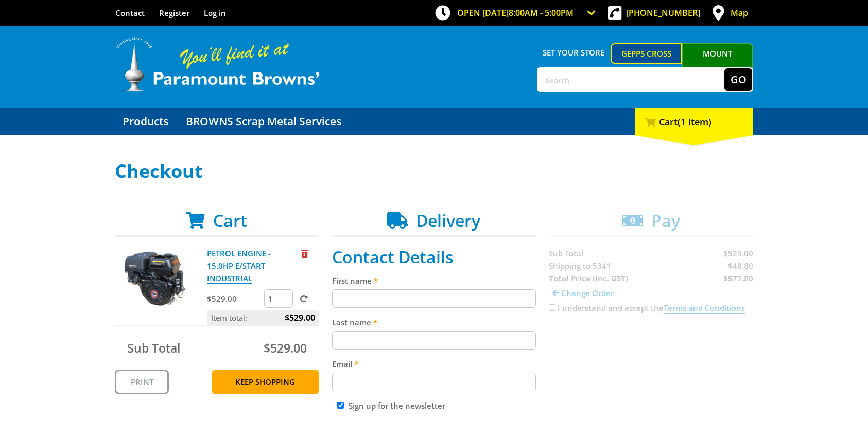  Describe the element at coordinates (646, 53) in the screenshot. I see `a: Gepps Cross` at that location.